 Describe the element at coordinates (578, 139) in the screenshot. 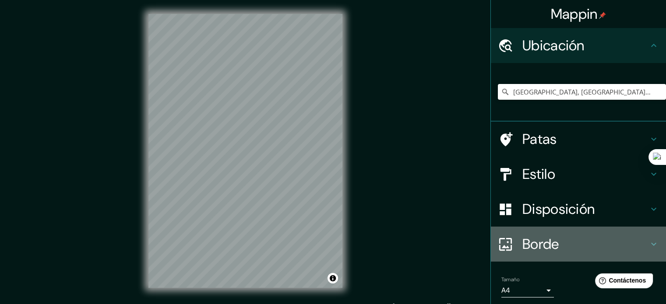

I see `div: Patas` at that location.